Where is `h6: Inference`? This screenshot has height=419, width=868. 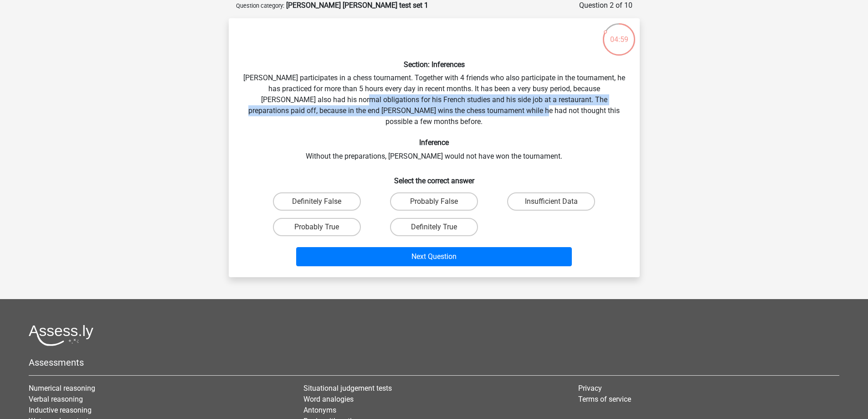
h6: Inference is located at coordinates (434, 142).